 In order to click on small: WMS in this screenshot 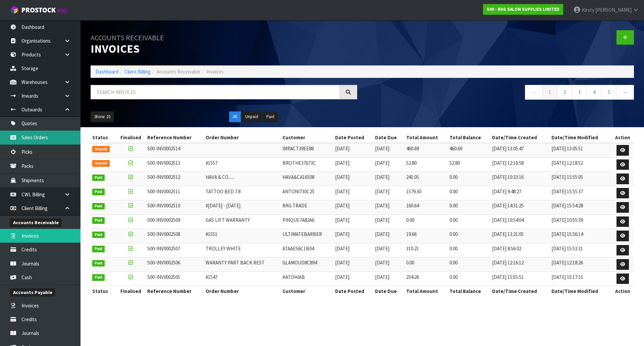, I will do `click(62, 10)`.